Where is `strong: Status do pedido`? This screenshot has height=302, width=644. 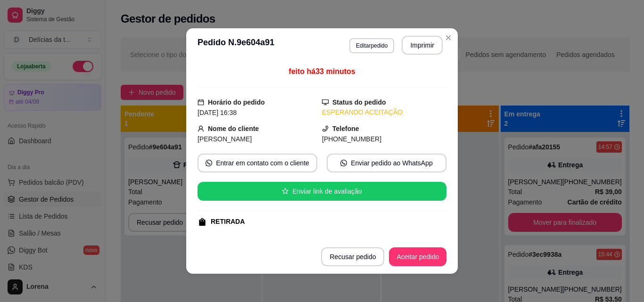 strong: Status do pedido is located at coordinates (359, 102).